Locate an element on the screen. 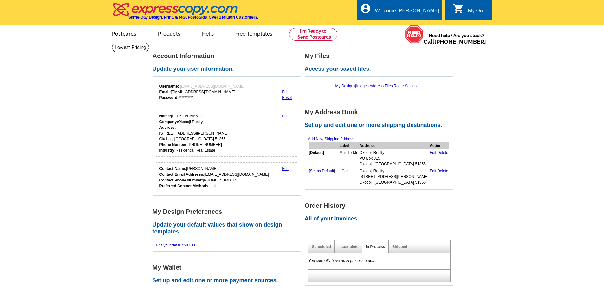 This screenshot has height=289, width=604. div: Who should we contact regarding order issues? is located at coordinates (227, 177).